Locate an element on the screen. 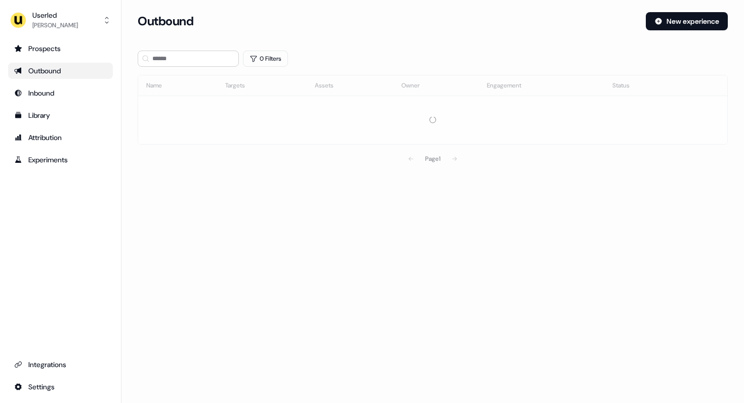 This screenshot has height=403, width=744. a: Go to attribution is located at coordinates (60, 138).